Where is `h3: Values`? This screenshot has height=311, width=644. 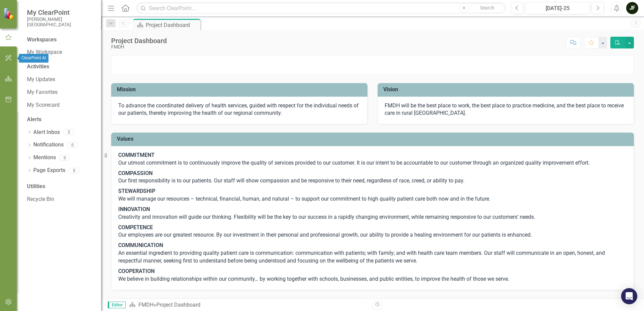
h3: Values is located at coordinates (374, 139).